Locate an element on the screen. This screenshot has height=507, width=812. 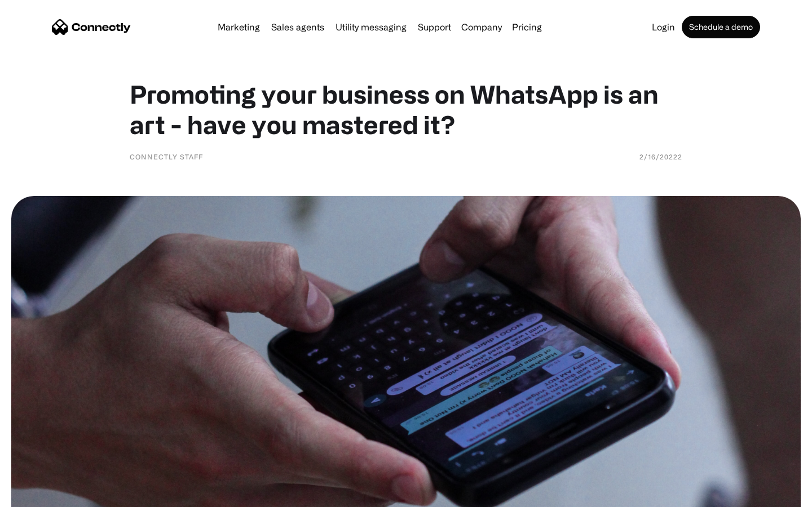
a: Utility messaging is located at coordinates (371, 27).